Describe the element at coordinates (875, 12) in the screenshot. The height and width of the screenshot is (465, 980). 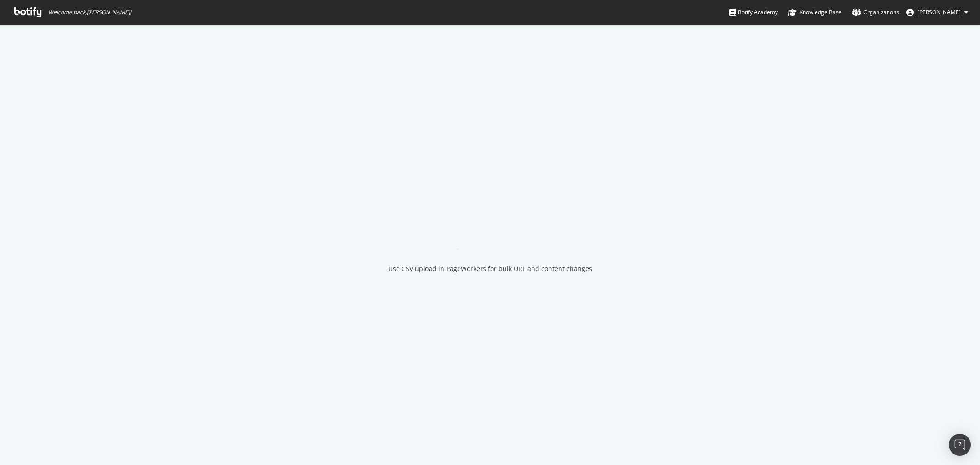
I see `div: Organizations` at that location.